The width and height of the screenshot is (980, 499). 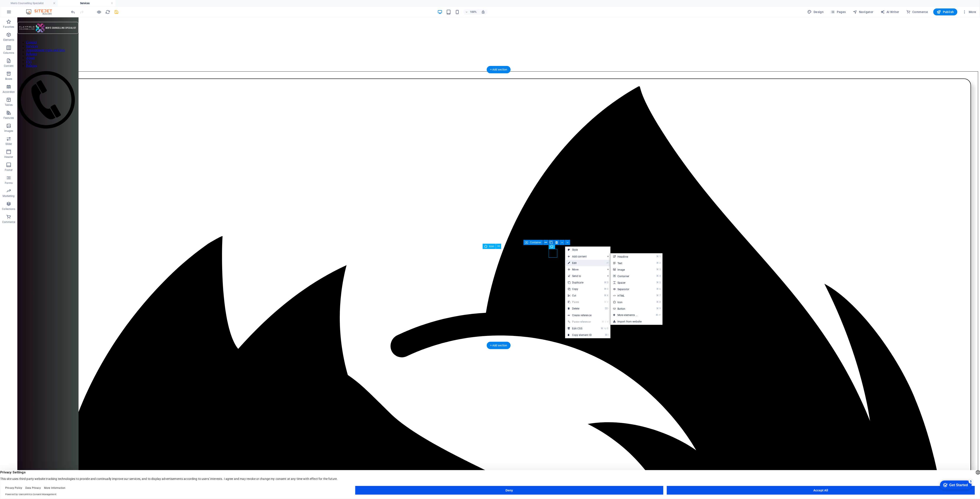 I want to click on p: Forms, so click(x=9, y=183).